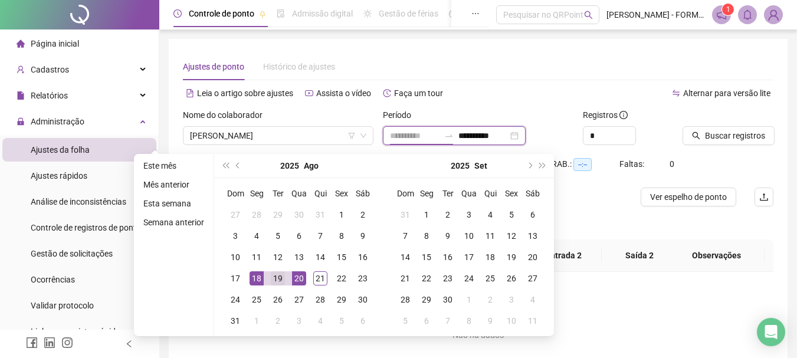  I want to click on div: 2, so click(448, 215).